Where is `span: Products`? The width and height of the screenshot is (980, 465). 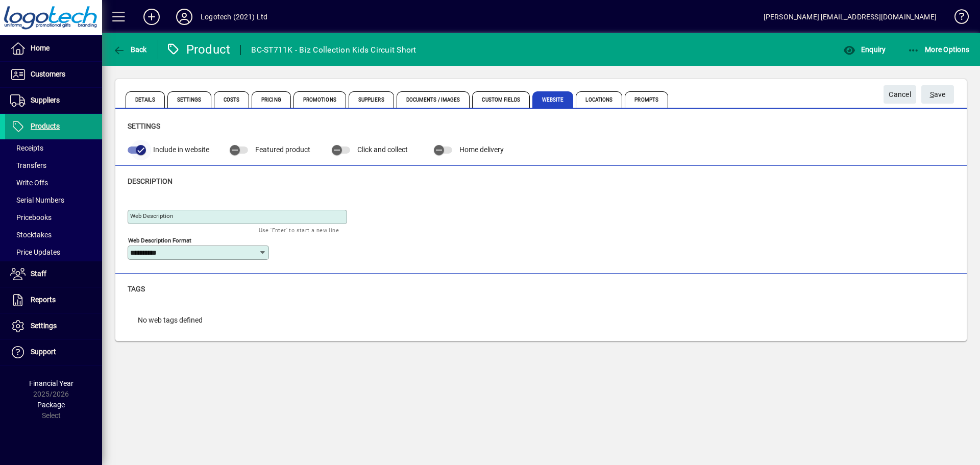 span: Products is located at coordinates (45, 126).